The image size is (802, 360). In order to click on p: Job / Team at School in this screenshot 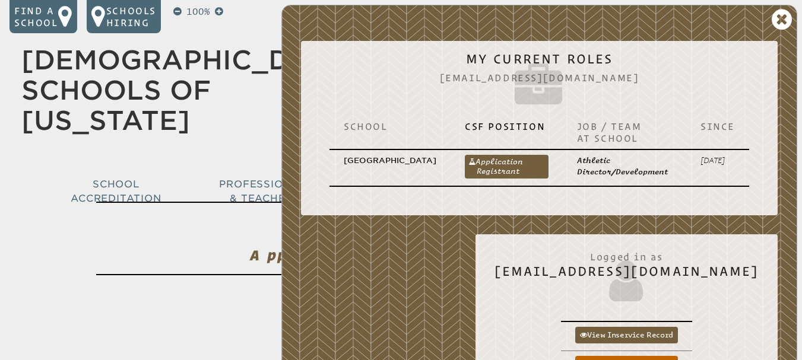, I will do `click(624, 132)`.